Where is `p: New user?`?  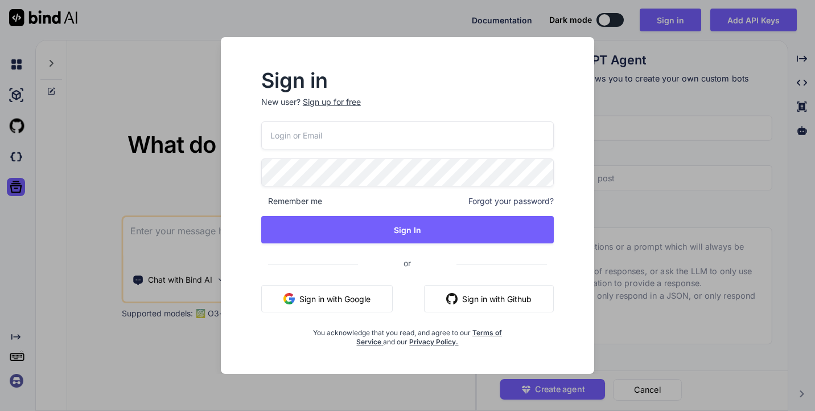
p: New user? is located at coordinates (408, 109).